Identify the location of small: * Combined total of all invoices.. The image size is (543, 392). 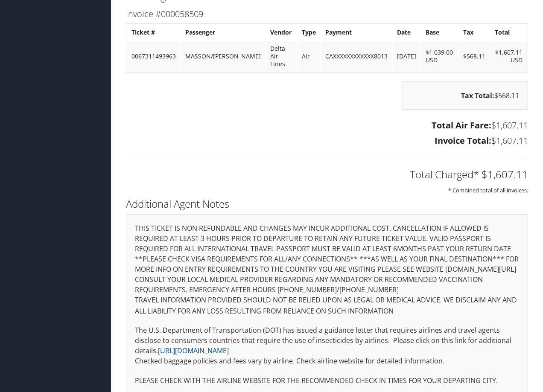
(487, 190).